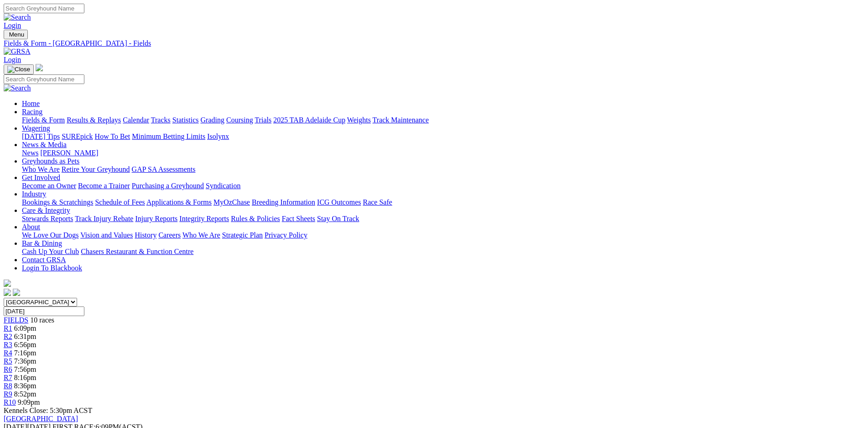  I want to click on a: FIELDS, so click(16, 320).